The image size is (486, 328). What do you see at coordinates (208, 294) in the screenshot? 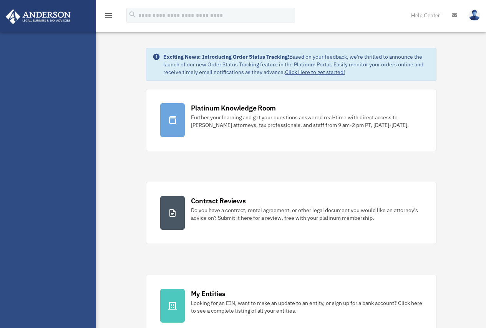
I see `div: My Entities` at bounding box center [208, 294].